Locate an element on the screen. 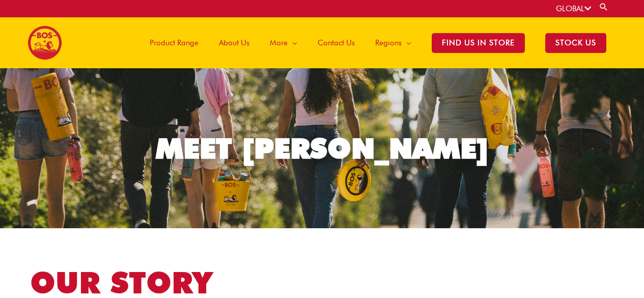 This screenshot has height=298, width=644. a: More is located at coordinates (284, 43).